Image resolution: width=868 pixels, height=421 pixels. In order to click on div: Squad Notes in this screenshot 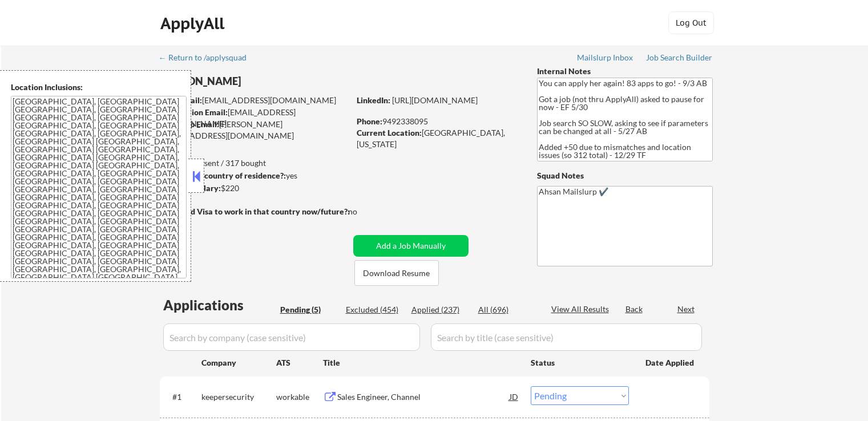, I will do `click(625, 176)`.